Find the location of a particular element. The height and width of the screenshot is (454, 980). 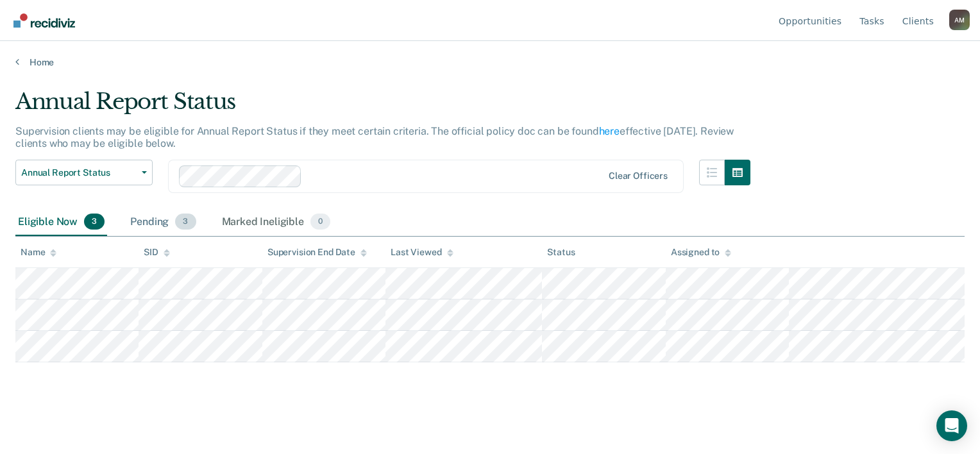

span: 0 is located at coordinates (320, 222).